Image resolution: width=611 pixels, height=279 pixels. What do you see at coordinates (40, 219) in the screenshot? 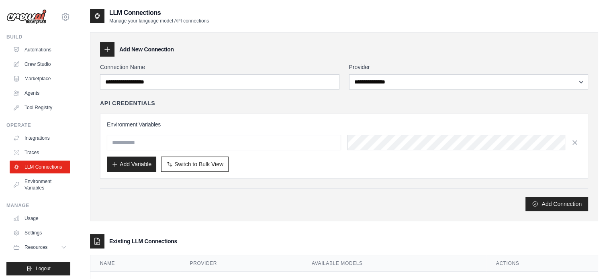
I see `a: Usage` at bounding box center [40, 219].